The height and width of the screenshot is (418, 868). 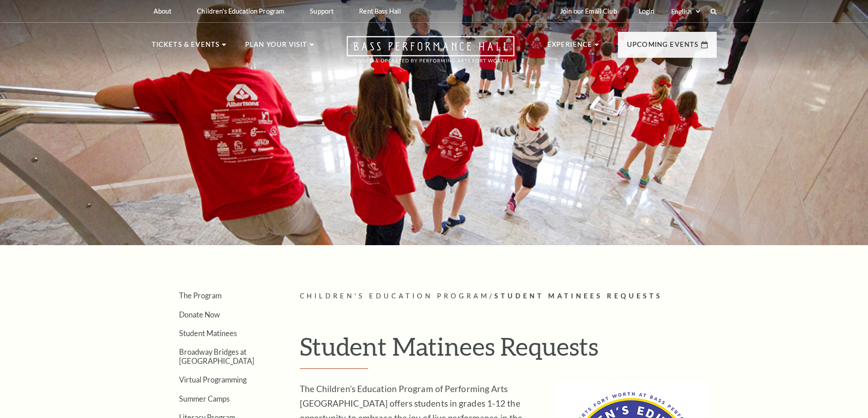 I want to click on a: Student Matinees, so click(x=207, y=333).